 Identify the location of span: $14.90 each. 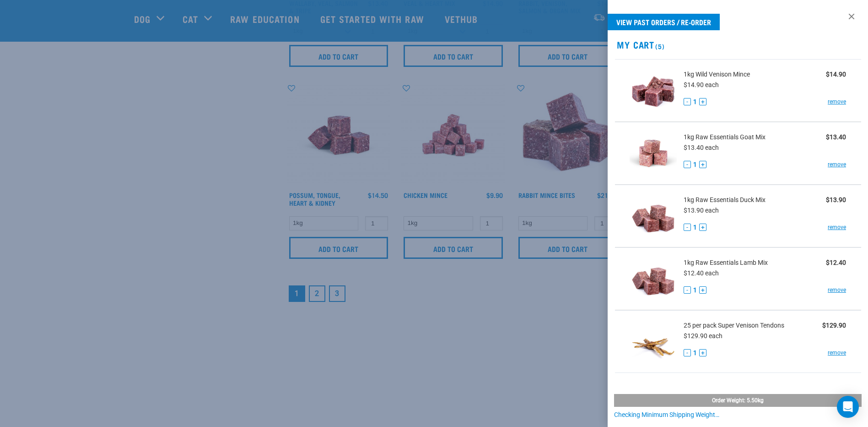
(701, 84).